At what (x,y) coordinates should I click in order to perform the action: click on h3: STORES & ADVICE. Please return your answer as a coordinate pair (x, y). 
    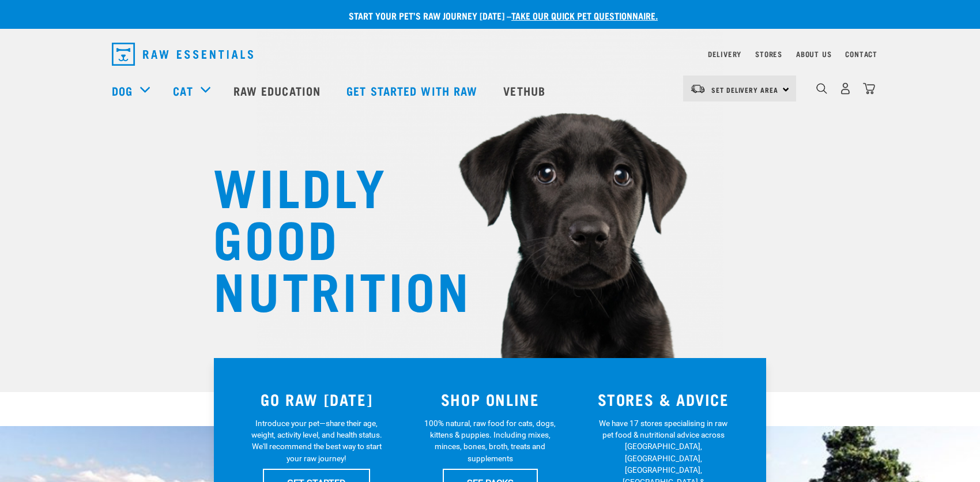
    Looking at the image, I should click on (663, 399).